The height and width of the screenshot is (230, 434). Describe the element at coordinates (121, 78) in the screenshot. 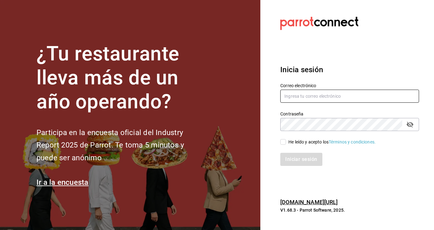

I see `h1: ¿Tu restaurante lleva más de un año operando?` at that location.